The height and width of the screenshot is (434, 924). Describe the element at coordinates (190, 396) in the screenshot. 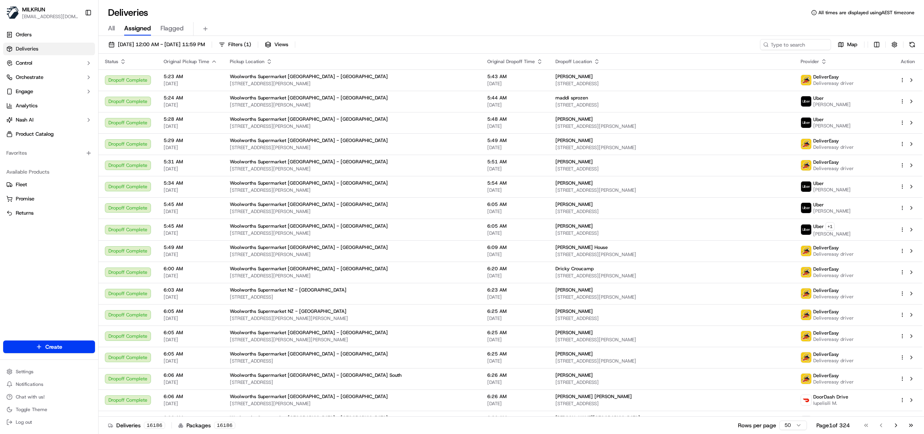

I see `span: 6:06 AM` at that location.